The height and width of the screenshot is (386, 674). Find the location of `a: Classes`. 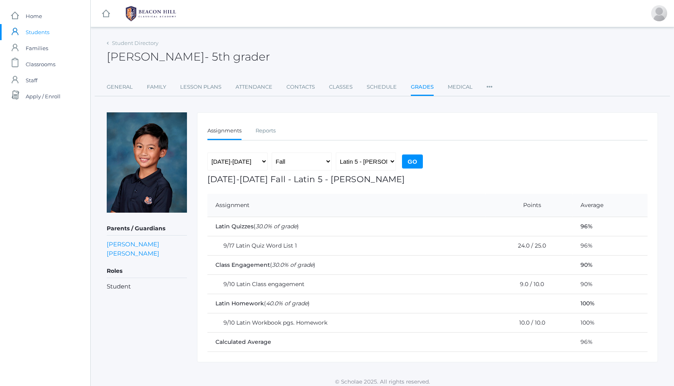

a: Classes is located at coordinates (340, 87).